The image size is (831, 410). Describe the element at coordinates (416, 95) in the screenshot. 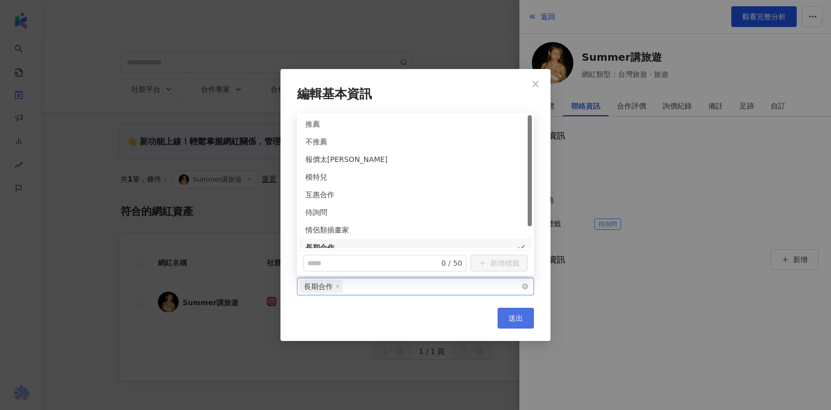

I see `h2: 編輯基本資訊` at that location.